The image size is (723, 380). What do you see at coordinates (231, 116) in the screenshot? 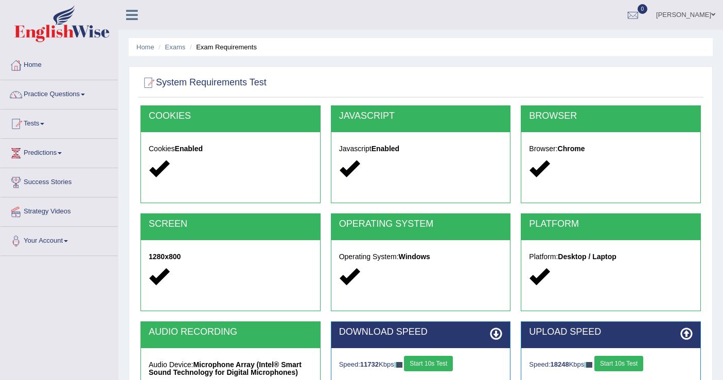
I see `h2: COOKIES` at bounding box center [231, 116].